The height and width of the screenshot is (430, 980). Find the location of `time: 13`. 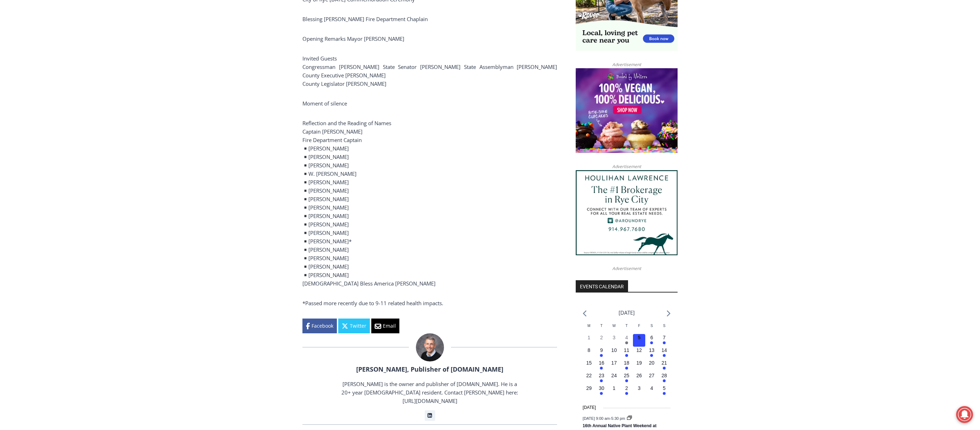

time: 13 is located at coordinates (652, 350).